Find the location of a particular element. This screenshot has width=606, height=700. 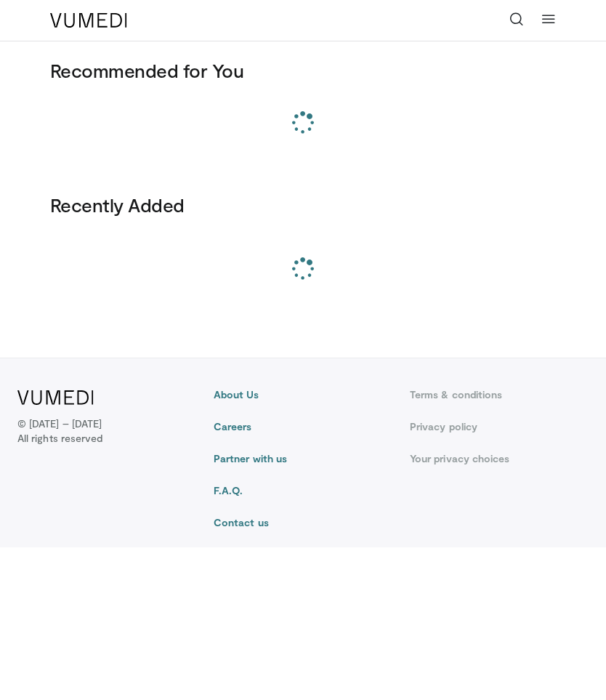

a: F.A.Q. is located at coordinates (303, 490).